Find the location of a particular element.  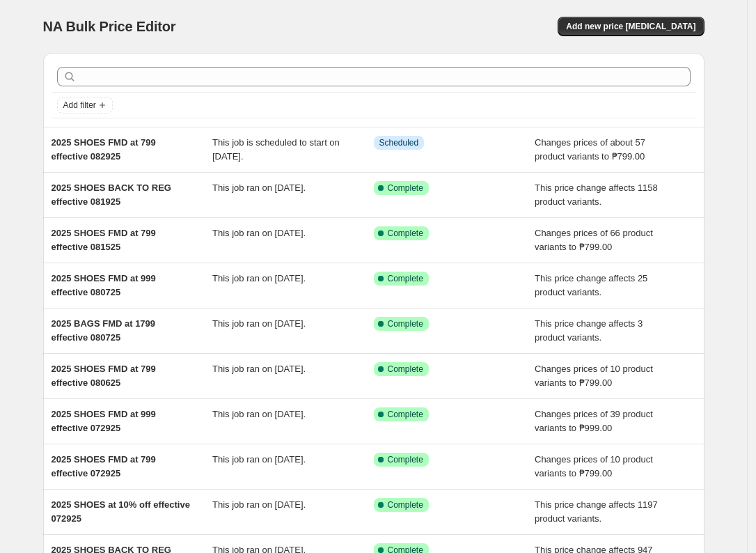

button: Add filter is located at coordinates (85, 105).